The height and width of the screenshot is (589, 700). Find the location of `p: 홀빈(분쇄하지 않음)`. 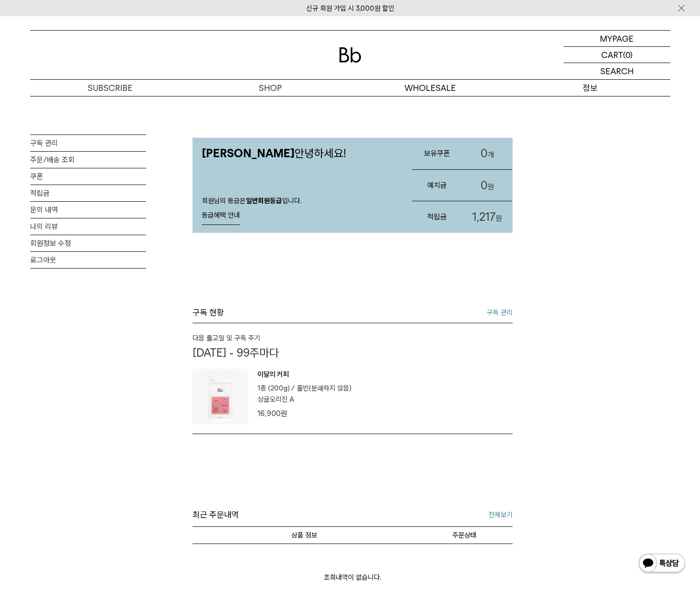

p: 홀빈(분쇄하지 않음) is located at coordinates (324, 388).